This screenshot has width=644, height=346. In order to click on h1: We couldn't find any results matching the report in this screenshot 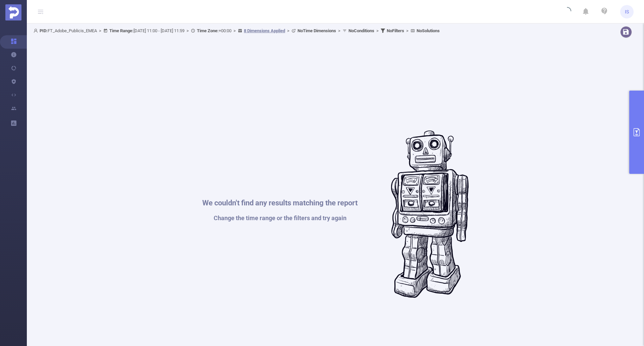, I will do `click(279, 203)`.